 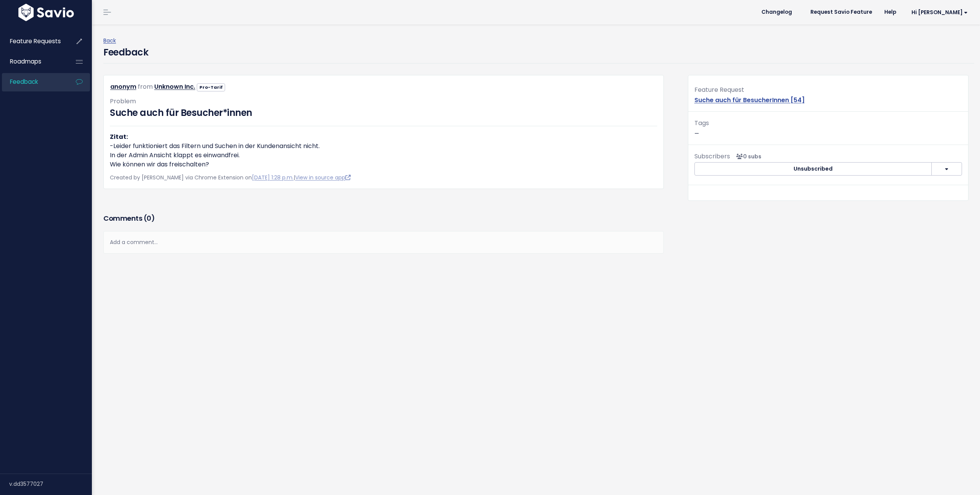 I want to click on div: Add a comment..., so click(x=383, y=242).